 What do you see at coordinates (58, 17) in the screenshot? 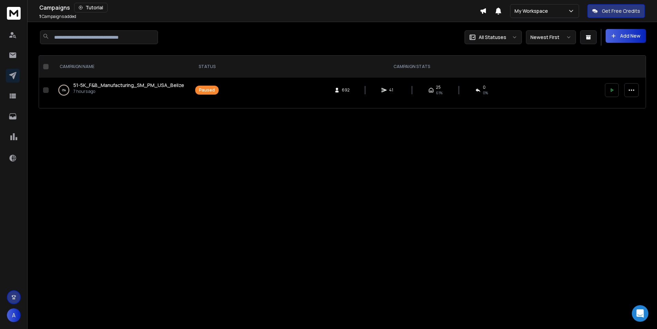
I see `p: Campaigns added` at bounding box center [58, 17].